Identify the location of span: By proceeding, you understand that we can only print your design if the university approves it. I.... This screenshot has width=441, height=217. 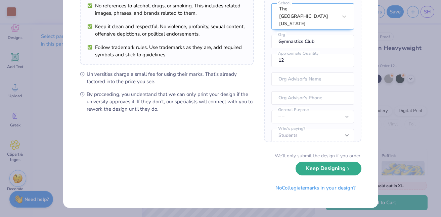
(170, 102).